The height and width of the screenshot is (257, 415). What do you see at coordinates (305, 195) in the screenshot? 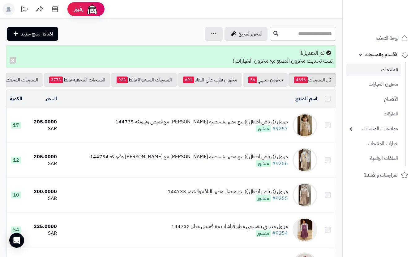
I see `img: مريول (( رياض أطفال )) بيج متصل مطرز بالياقة والخصر 144733` at bounding box center [305, 195].